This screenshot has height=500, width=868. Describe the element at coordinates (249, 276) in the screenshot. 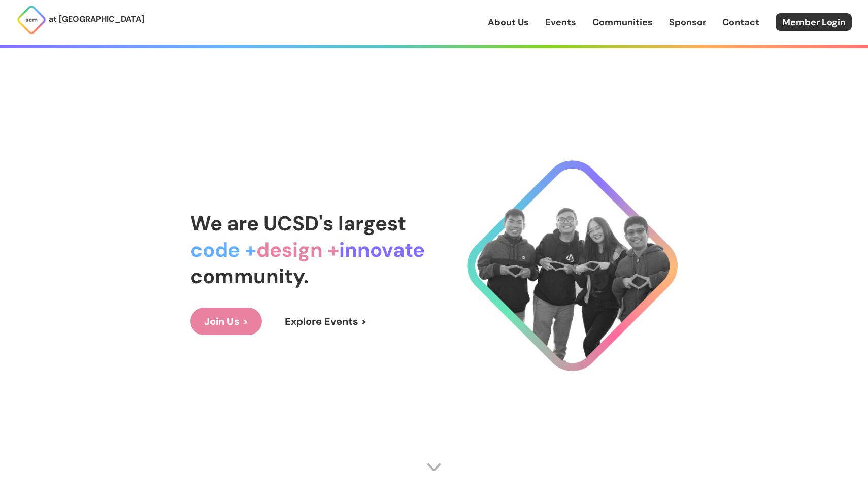

I see `span: community.` at that location.